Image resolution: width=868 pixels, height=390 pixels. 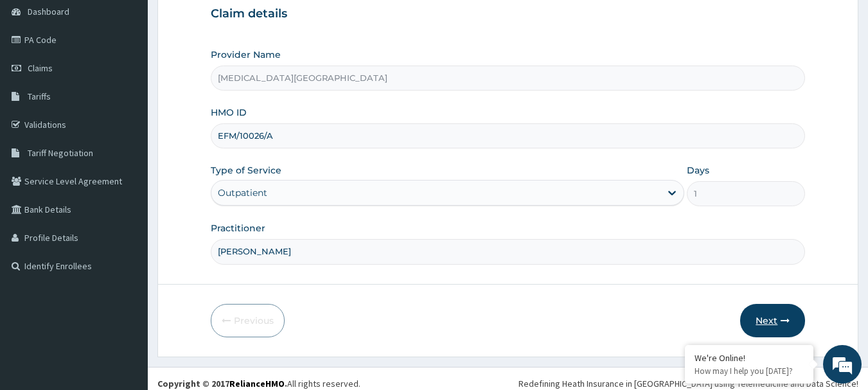 What do you see at coordinates (141, 80) in the screenshot?
I see `div: Chat with us now` at bounding box center [141, 80].